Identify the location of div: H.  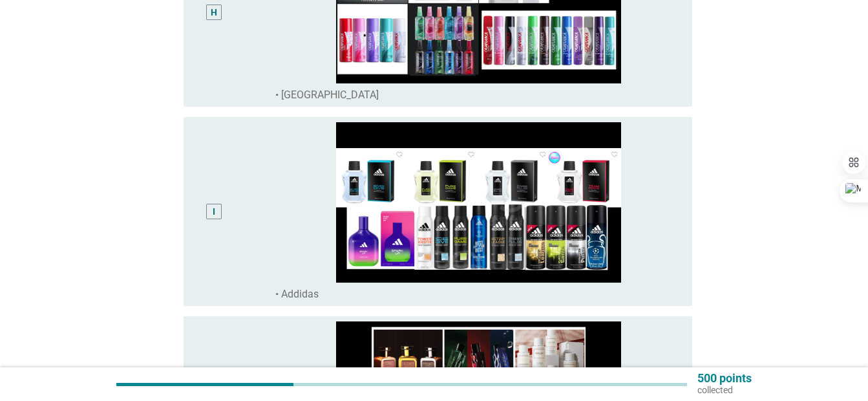
(214, 12).